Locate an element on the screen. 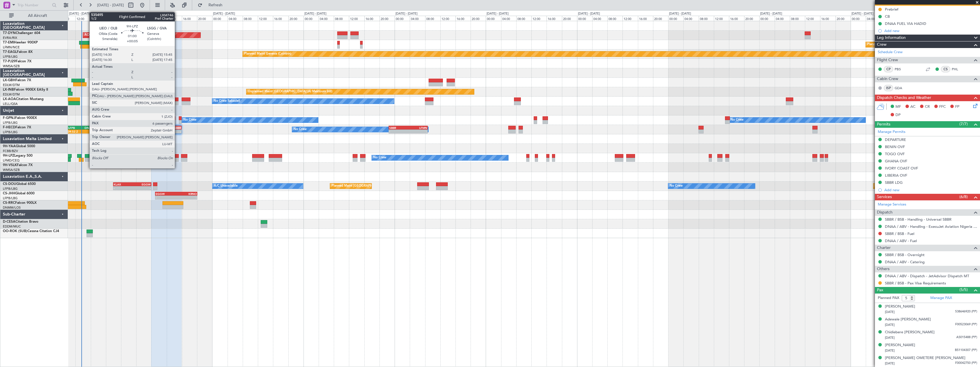 Image resolution: width=980 pixels, height=367 pixels. div: No Crew Sabadell is located at coordinates (227, 101).